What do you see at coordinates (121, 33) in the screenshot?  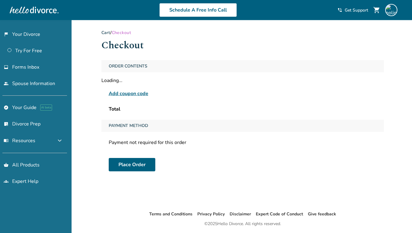 I see `span: Checkout` at bounding box center [121, 33].